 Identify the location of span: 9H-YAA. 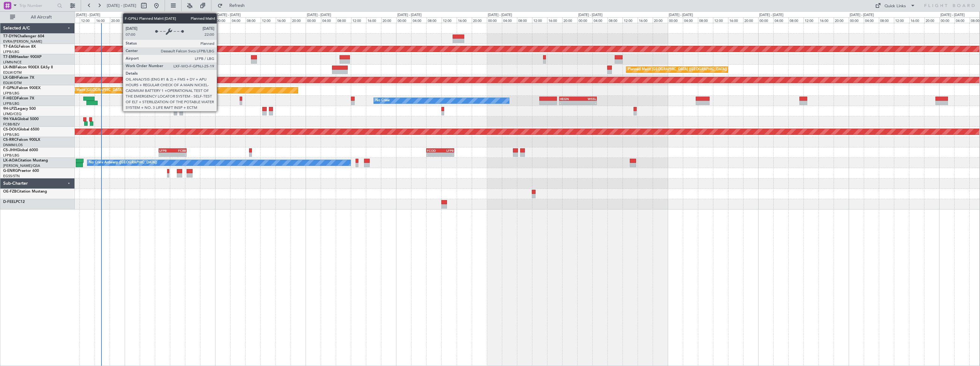
(10, 120).